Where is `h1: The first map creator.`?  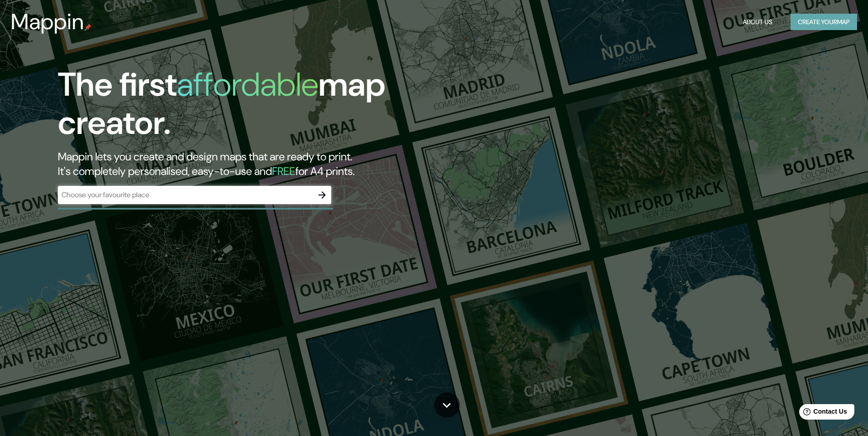
h1: The first map creator. is located at coordinates (275, 107).